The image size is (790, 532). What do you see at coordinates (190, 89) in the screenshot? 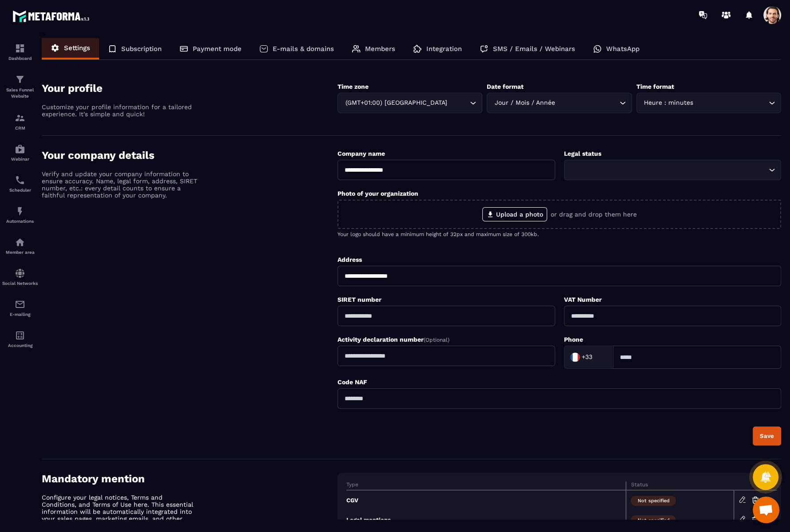
I see `h4: Your profile` at bounding box center [190, 89].